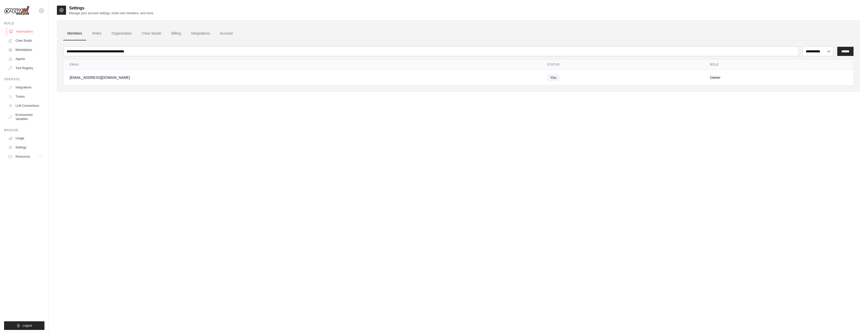 This screenshot has width=868, height=334. Describe the element at coordinates (779, 78) in the screenshot. I see `div: Owner` at that location.